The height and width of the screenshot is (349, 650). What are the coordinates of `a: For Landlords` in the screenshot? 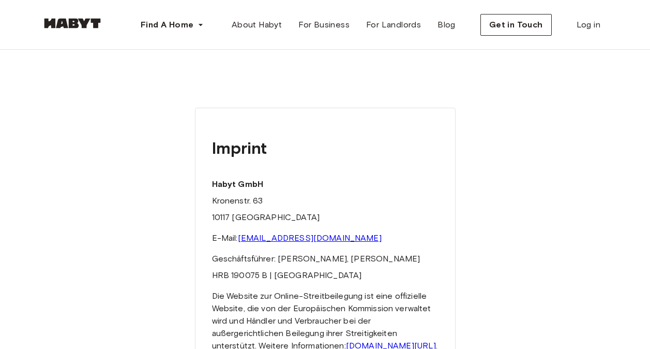 It's located at (394, 25).